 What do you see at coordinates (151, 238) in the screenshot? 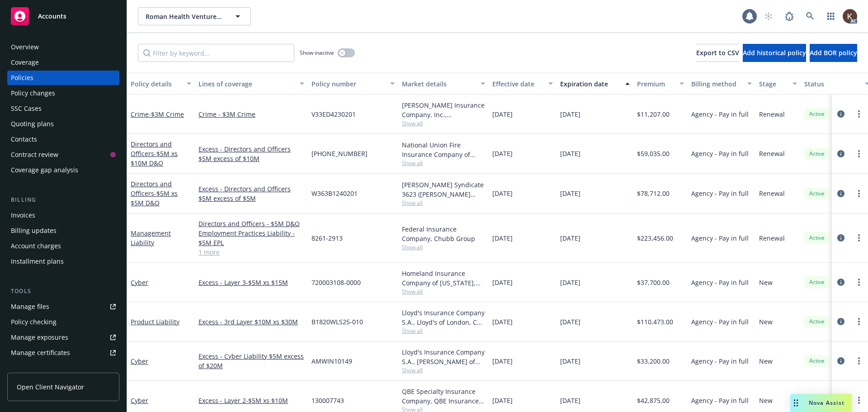
I see `a: Management Liability` at bounding box center [151, 238].